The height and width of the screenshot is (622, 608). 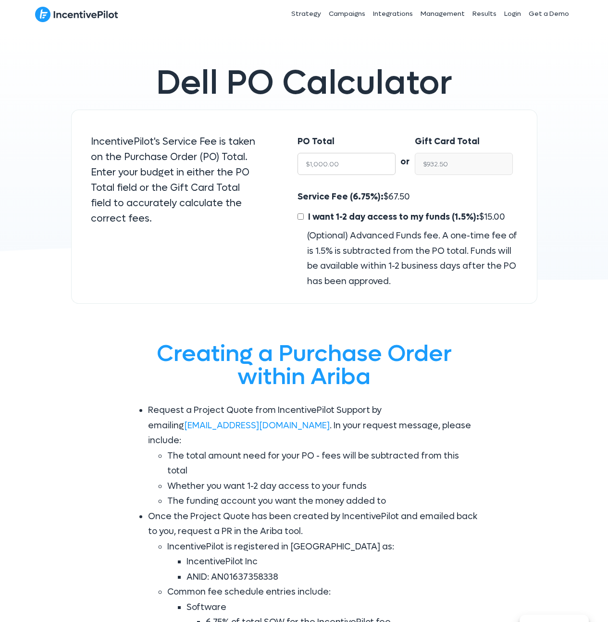 I want to click on li: The total amount need for your PO - fees will be subtracted from this total, so click(x=323, y=463).